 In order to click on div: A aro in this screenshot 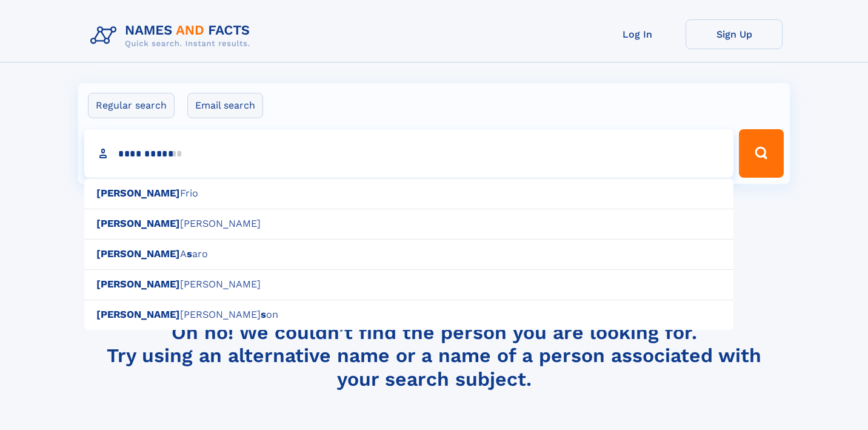, I will do `click(408, 254)`.